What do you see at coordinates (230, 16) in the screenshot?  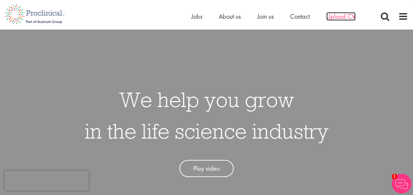 I see `a: About us` at bounding box center [230, 16].